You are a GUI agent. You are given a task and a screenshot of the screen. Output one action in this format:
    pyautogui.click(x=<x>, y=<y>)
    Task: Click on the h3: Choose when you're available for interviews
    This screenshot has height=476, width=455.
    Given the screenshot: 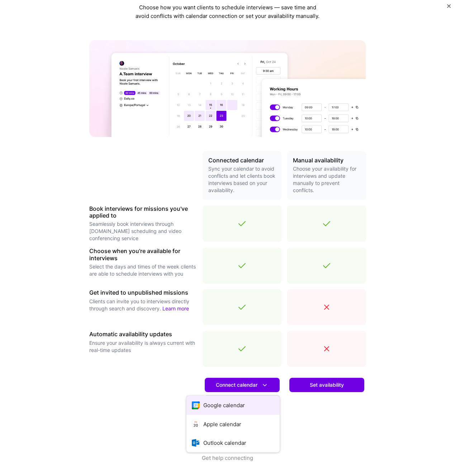 What is the action you would take?
    pyautogui.click(x=143, y=255)
    